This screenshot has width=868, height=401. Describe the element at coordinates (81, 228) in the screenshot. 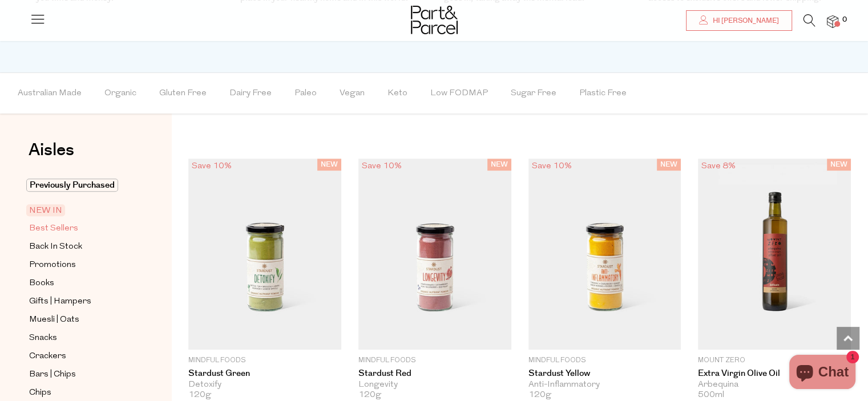

I see `a: Best Sellers` at that location.